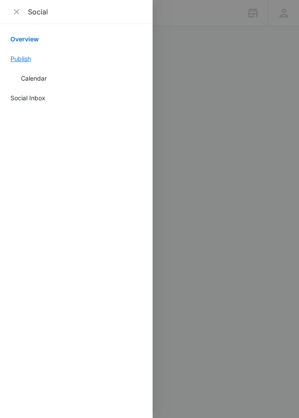  I want to click on a: Calendar, so click(82, 78).